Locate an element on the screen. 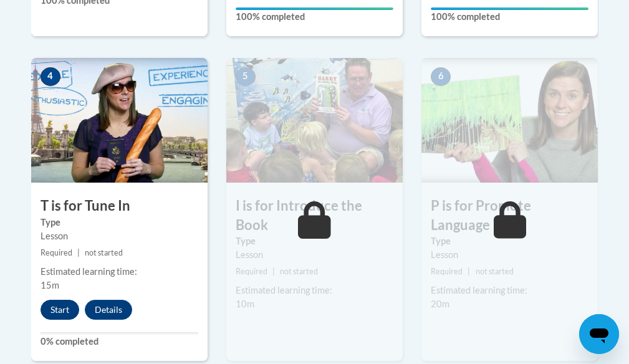 This screenshot has width=629, height=364. button: Details is located at coordinates (109, 310).